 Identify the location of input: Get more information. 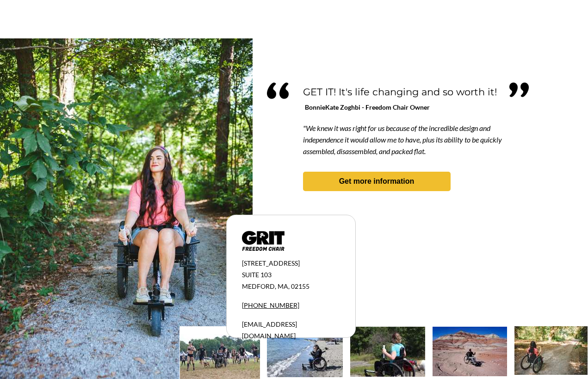
(72, 232).